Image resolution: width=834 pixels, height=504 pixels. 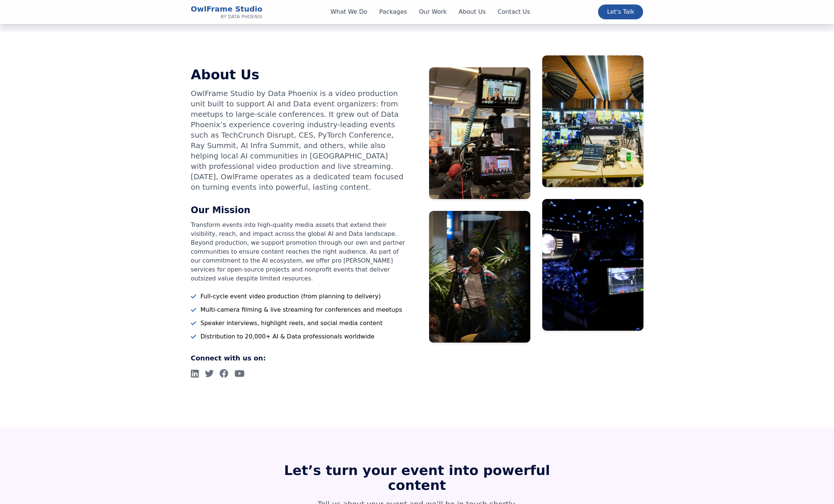 What do you see at coordinates (298, 252) in the screenshot?
I see `p: Transform events into high-quality media assets that extend their visibility, reach, and impact a...` at bounding box center [298, 252].